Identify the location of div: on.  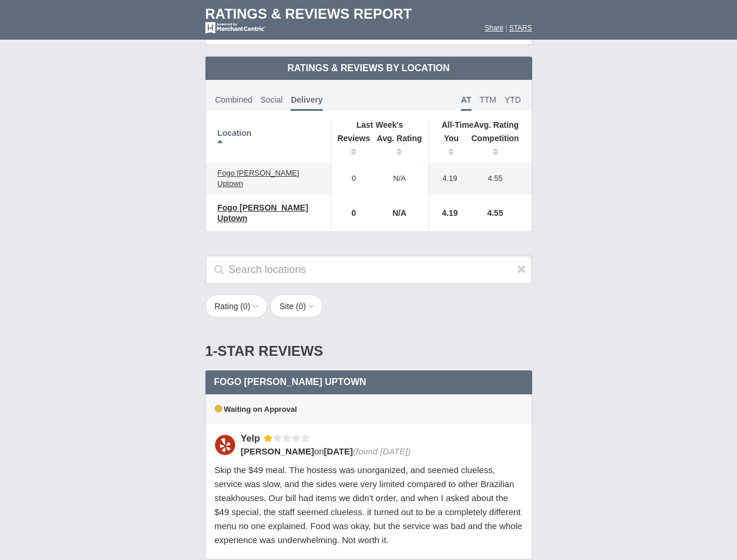
(378, 451).